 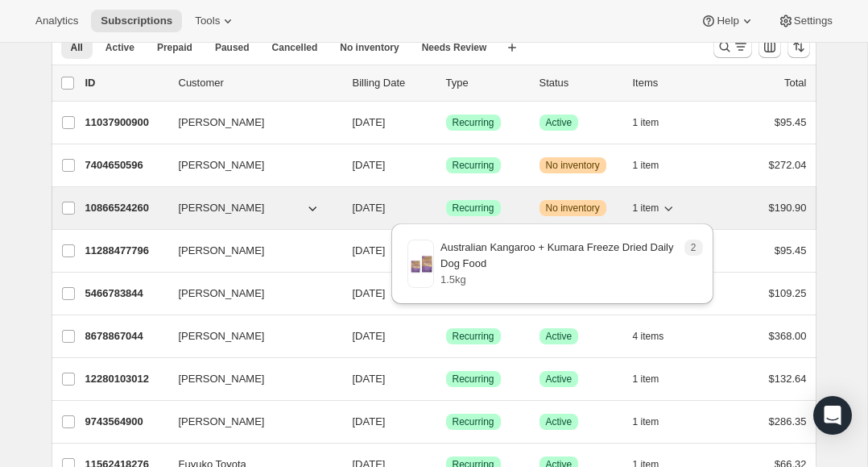 I want to click on span: Cancelled, so click(x=295, y=47).